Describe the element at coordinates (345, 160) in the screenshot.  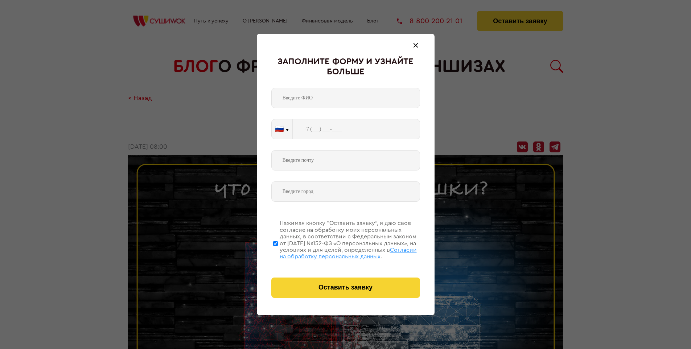
I see `input: Введите почту` at that location.